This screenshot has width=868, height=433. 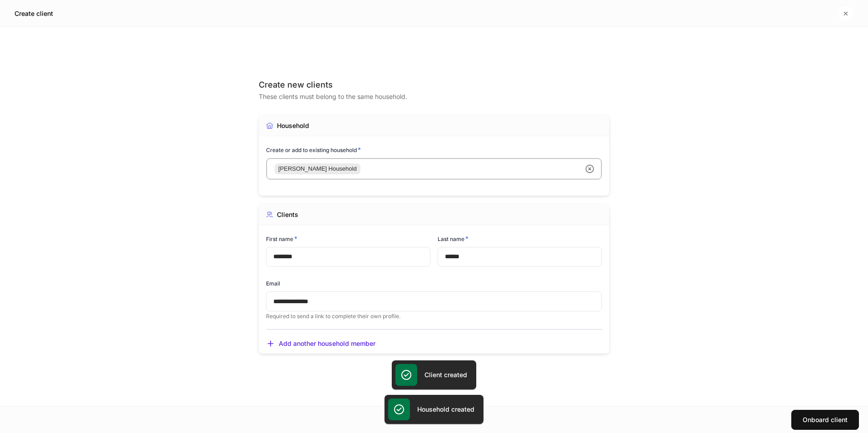 What do you see at coordinates (273, 284) in the screenshot?
I see `h6: Email` at bounding box center [273, 284].